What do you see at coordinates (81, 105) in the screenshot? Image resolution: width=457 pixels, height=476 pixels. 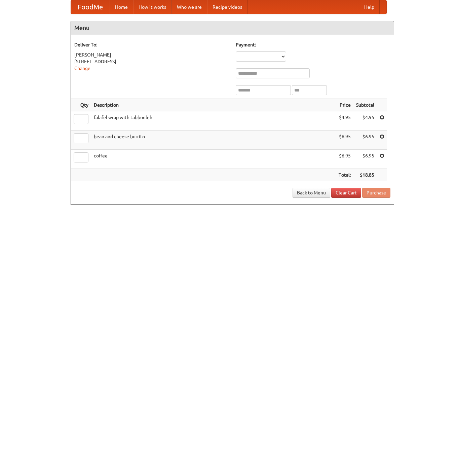 I see `th: Qty` at bounding box center [81, 105].